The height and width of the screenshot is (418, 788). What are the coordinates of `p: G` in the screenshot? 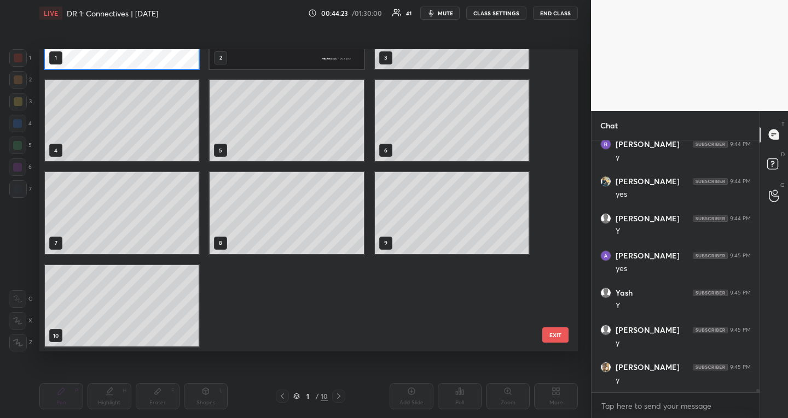 It's located at (782, 185).